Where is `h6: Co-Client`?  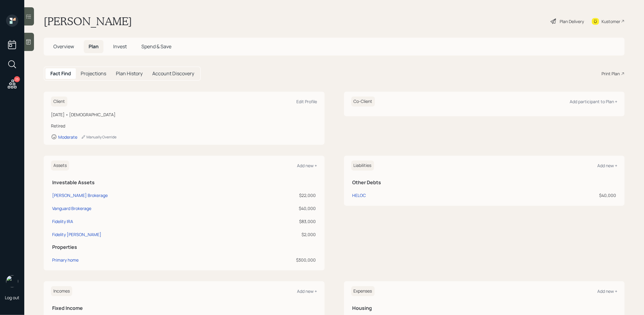
h6: Co-Client is located at coordinates (363, 101).